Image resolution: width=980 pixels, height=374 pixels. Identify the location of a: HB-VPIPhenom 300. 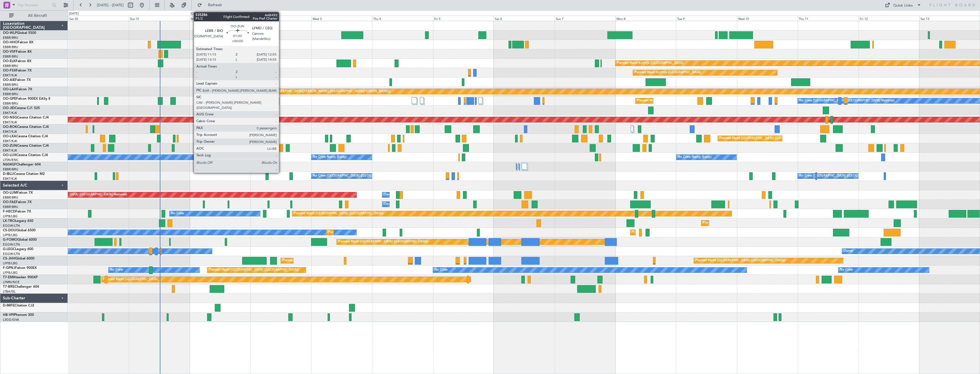
(19, 315).